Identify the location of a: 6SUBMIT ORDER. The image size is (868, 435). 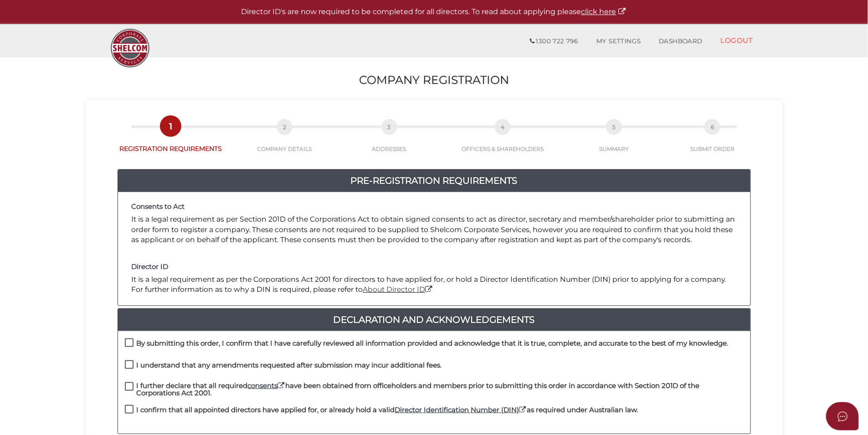
(713, 141).